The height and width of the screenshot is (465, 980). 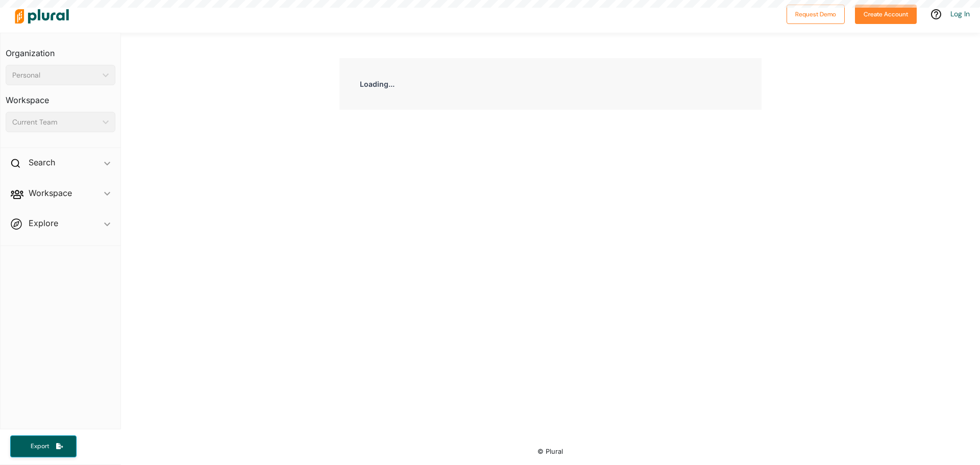 I want to click on h3: Organization, so click(x=60, y=49).